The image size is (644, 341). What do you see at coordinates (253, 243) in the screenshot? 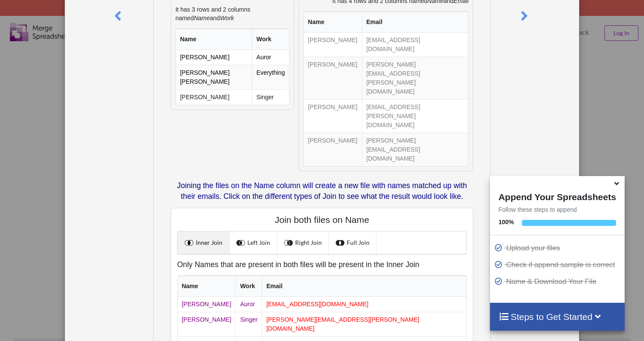
I see `a: Left Join` at bounding box center [253, 243].